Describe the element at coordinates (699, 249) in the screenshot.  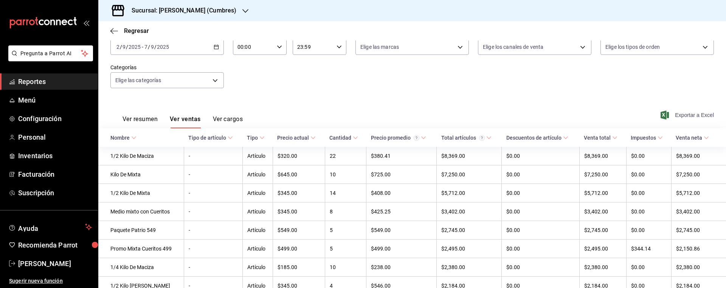
I see `td: $2,150.86` at that location.